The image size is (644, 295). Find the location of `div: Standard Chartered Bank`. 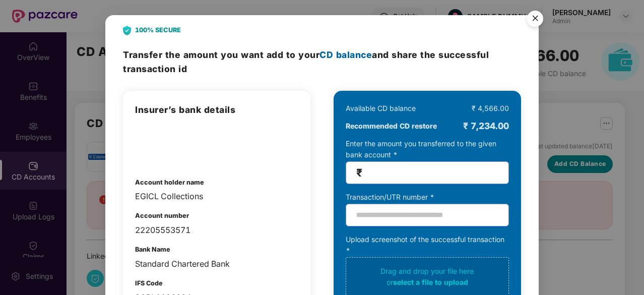

div: Standard Chartered Bank is located at coordinates (217, 264).